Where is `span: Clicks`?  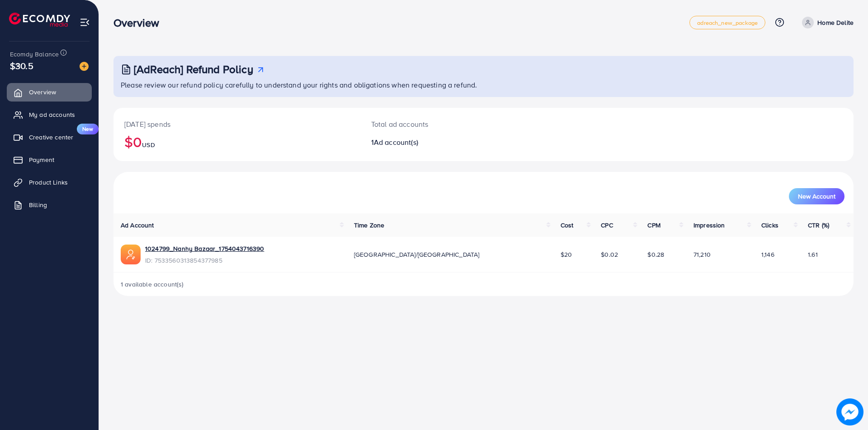
span: Clicks is located at coordinates (770, 225).